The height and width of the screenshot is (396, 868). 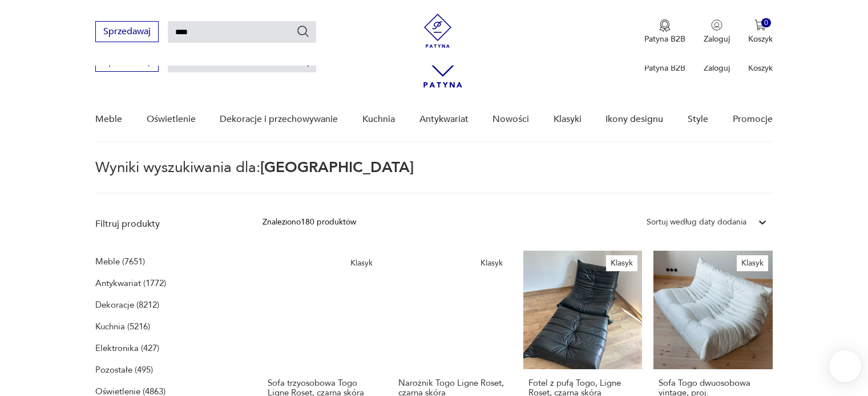 I want to click on a: Promocje, so click(x=753, y=120).